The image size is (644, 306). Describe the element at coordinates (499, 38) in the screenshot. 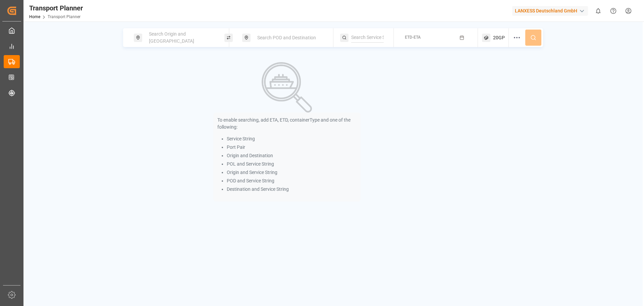

I see `span: 20GP` at that location.